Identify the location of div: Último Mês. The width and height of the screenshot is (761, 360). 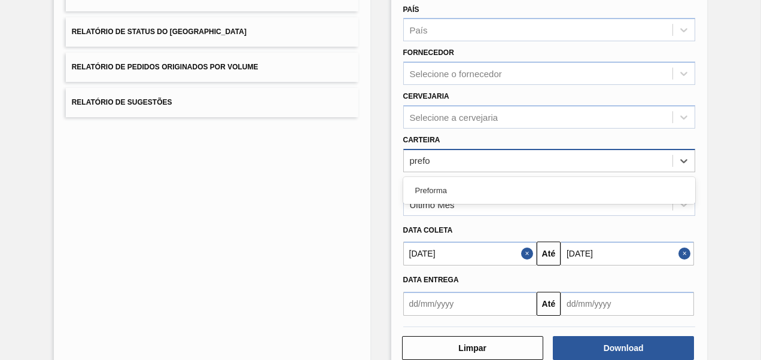
(432, 204).